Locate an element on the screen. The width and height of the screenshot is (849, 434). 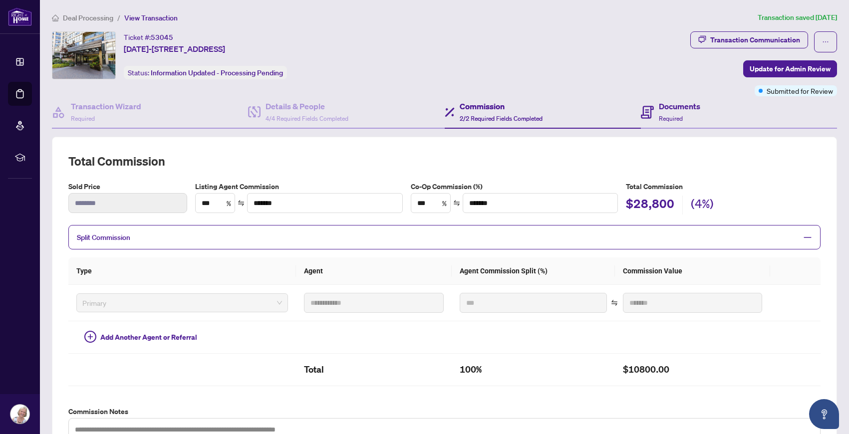
button: Add Another Agent or Referral is located at coordinates (141, 337).